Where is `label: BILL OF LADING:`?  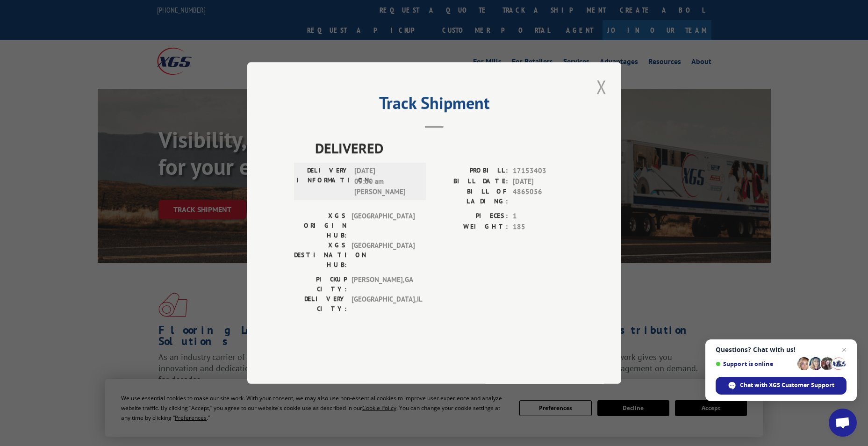 label: BILL OF LADING: is located at coordinates (471, 196).